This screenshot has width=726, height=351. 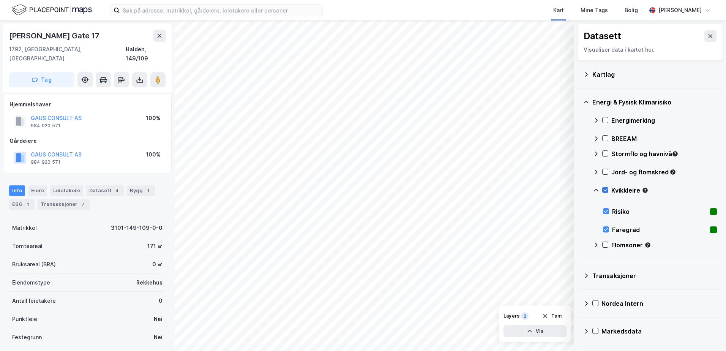 What do you see at coordinates (24, 228) in the screenshot?
I see `div: Matrikkel` at bounding box center [24, 228].